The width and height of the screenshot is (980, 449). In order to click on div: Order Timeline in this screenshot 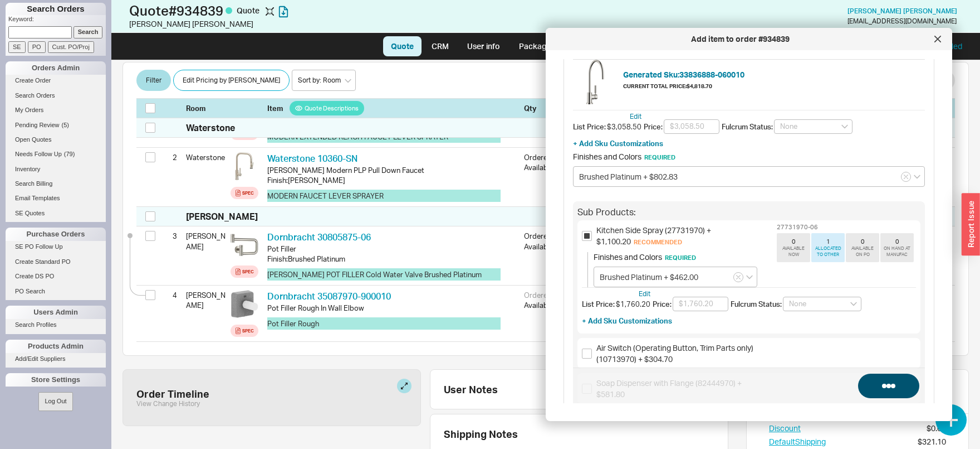, I will do `click(173, 393)`.